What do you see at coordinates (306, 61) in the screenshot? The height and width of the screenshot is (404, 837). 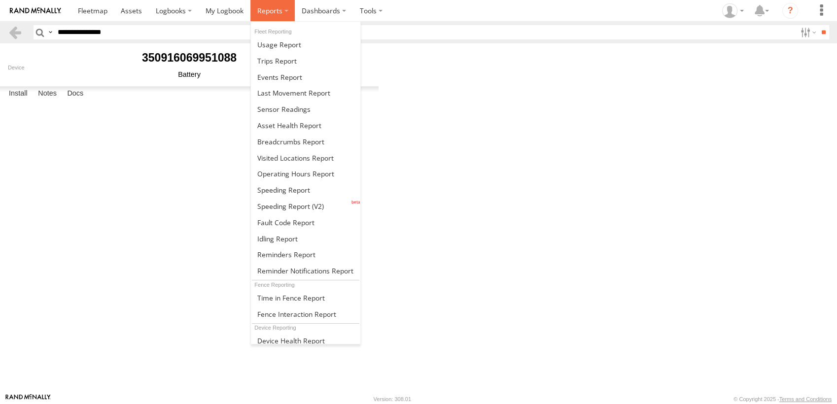 I see `a: Trips Report` at bounding box center [306, 61].